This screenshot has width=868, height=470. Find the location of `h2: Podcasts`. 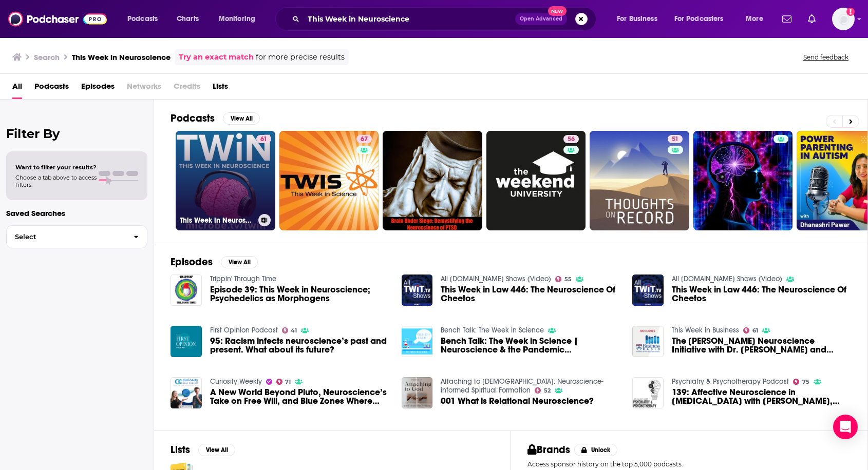

h2: Podcasts is located at coordinates (193, 118).